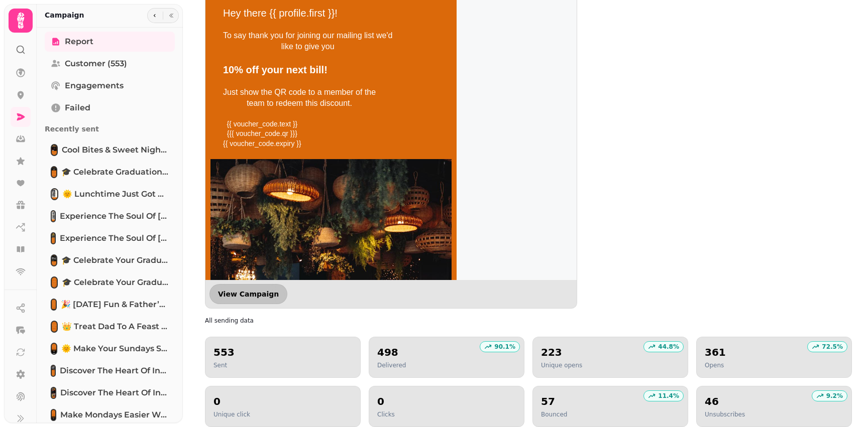  Describe the element at coordinates (53, 216) in the screenshot. I see `img: Experience the Soul of Old Delhi in the Heart of Glasgow [copy]` at that location.